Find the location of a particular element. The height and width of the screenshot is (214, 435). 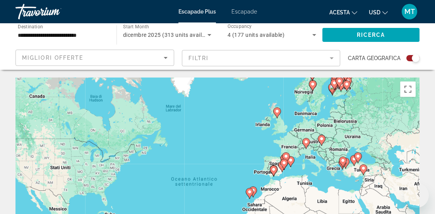

a: Travorium is located at coordinates (54, 12).